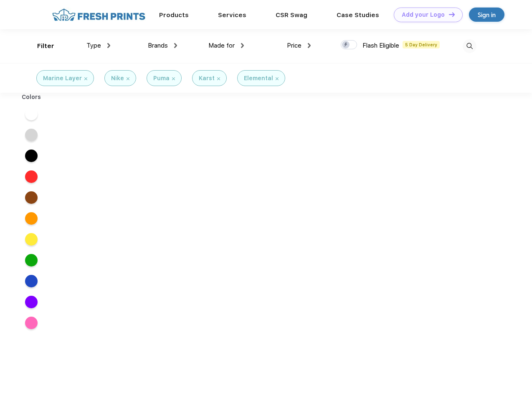 This screenshot has height=401, width=532. What do you see at coordinates (93, 45) in the screenshot?
I see `span: Type` at bounding box center [93, 45].